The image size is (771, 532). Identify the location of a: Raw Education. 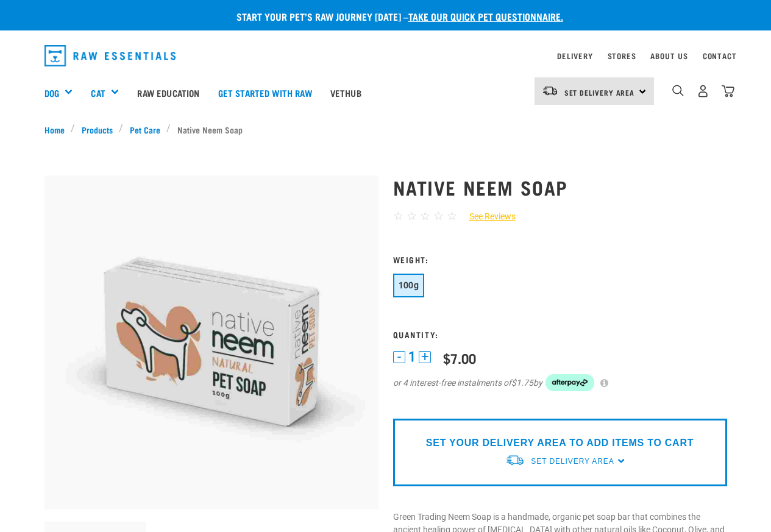
(168, 93).